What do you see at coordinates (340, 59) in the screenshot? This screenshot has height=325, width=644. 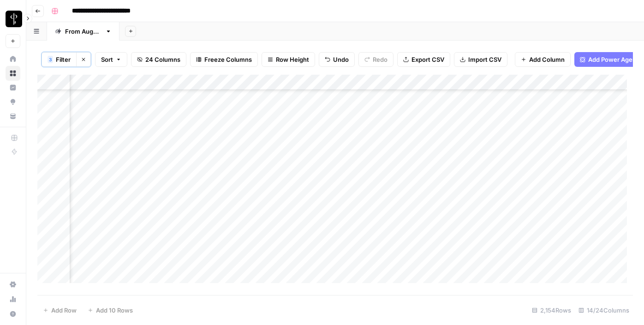 I see `span: Undo` at bounding box center [340, 59].